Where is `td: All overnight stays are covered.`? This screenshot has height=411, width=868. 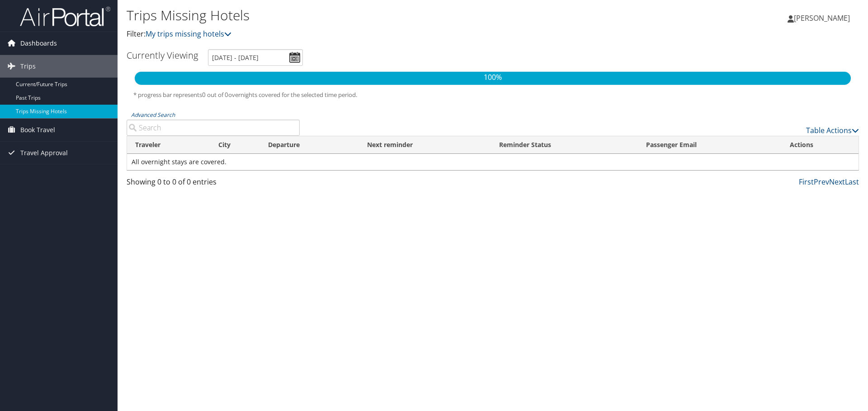
td: All overnight stays are covered. is located at coordinates (492, 162).